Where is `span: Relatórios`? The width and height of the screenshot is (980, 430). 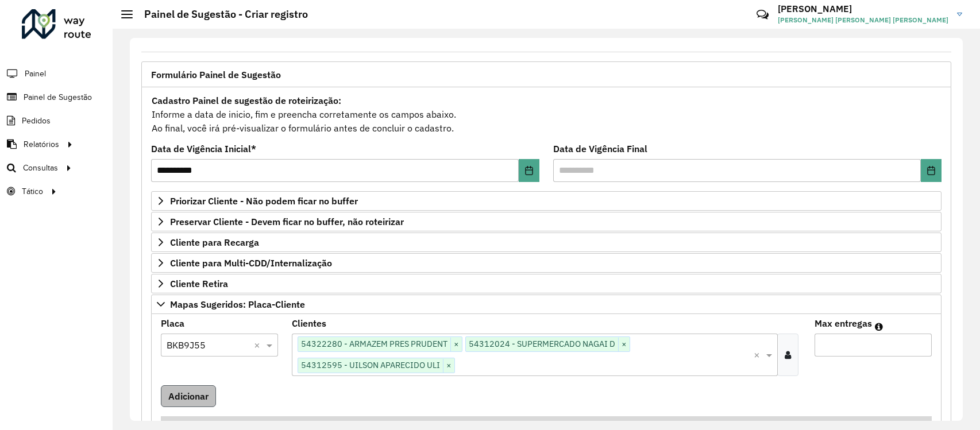
span: Relatórios is located at coordinates (42, 144).